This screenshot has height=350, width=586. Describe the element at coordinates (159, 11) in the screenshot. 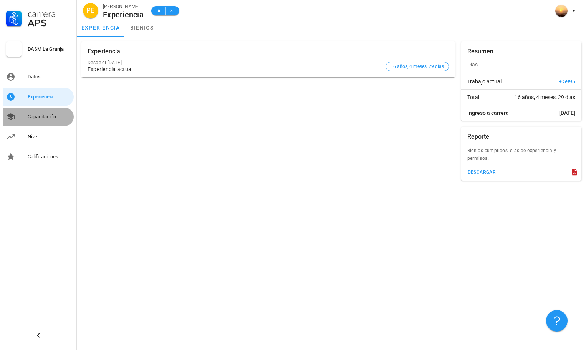

I see `span: A` at that location.